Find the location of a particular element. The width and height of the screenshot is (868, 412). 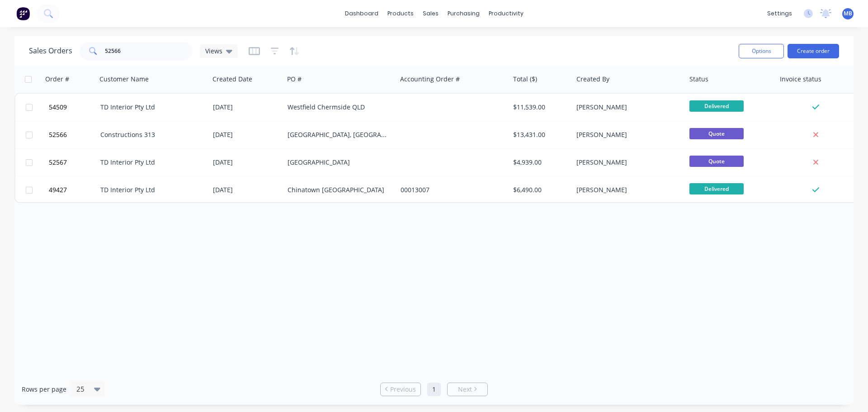

div: $6,490.00 is located at coordinates (540, 190).